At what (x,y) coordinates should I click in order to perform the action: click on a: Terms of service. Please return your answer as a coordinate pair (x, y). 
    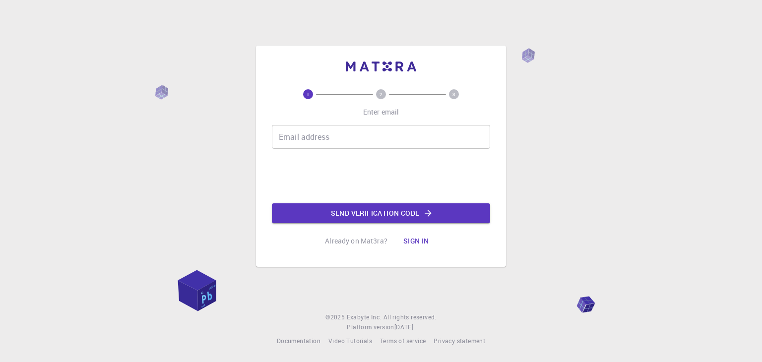
    Looking at the image, I should click on (403, 341).